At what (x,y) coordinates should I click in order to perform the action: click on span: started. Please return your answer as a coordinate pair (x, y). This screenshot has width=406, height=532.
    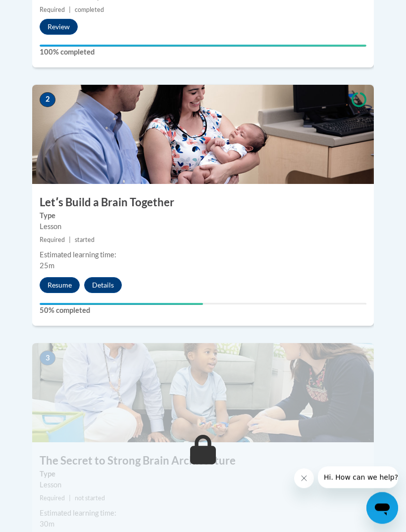
    Looking at the image, I should click on (85, 240).